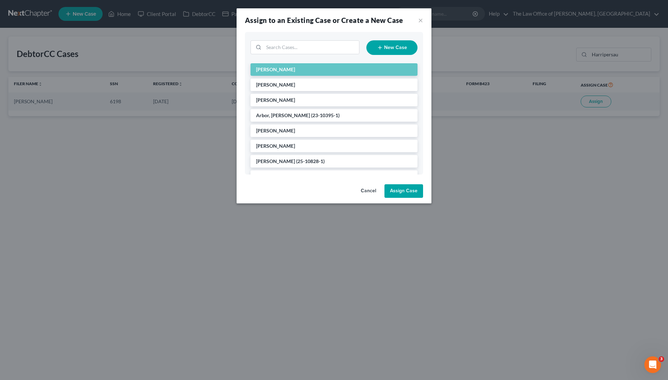  What do you see at coordinates (325, 115) in the screenshot?
I see `span: (23-10395-1)` at bounding box center [325, 115].